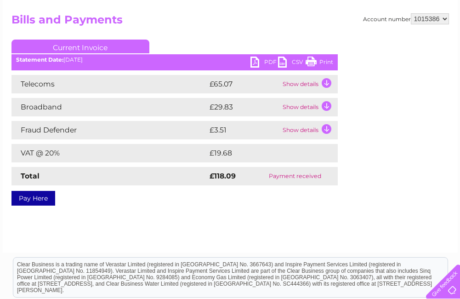 This screenshot has width=460, height=299. I want to click on td: Payment received, so click(295, 176).